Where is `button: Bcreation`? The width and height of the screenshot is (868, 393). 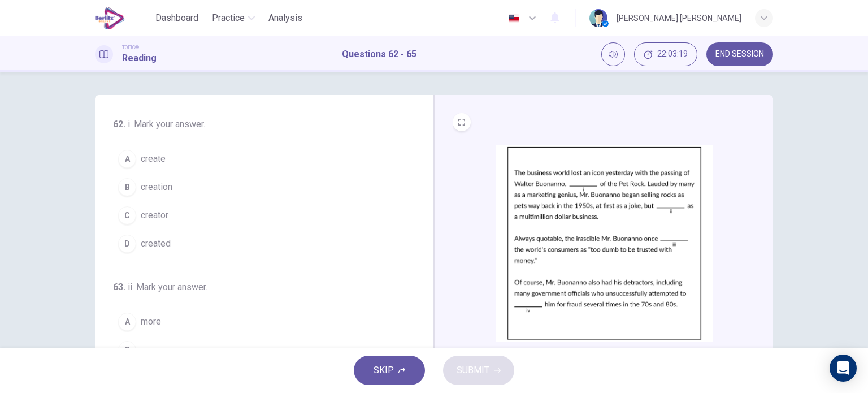 button: Bcreation is located at coordinates (257, 187).